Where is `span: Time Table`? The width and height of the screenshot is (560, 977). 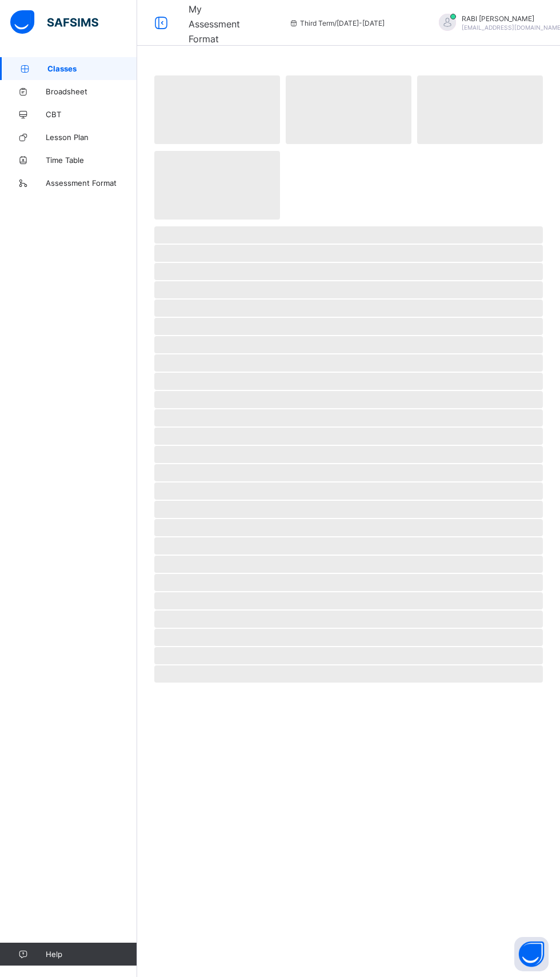
span: Time Table is located at coordinates (91, 160).